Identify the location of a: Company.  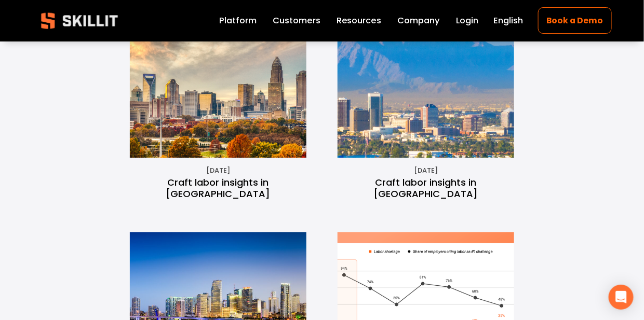
(419, 20).